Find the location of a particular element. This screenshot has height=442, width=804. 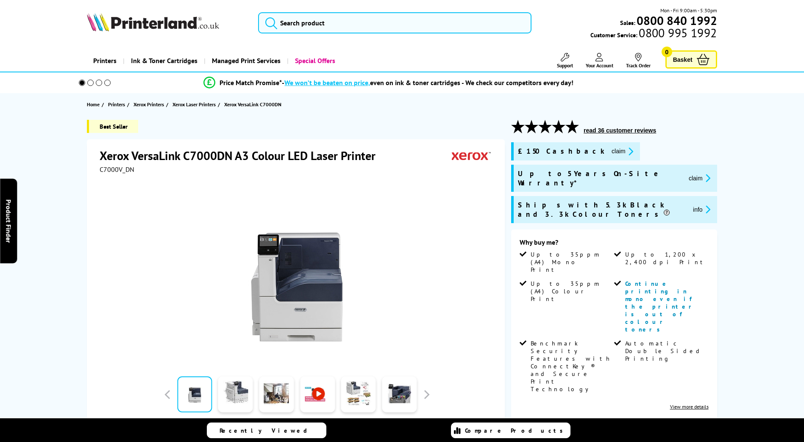

a: Home is located at coordinates (94, 104).